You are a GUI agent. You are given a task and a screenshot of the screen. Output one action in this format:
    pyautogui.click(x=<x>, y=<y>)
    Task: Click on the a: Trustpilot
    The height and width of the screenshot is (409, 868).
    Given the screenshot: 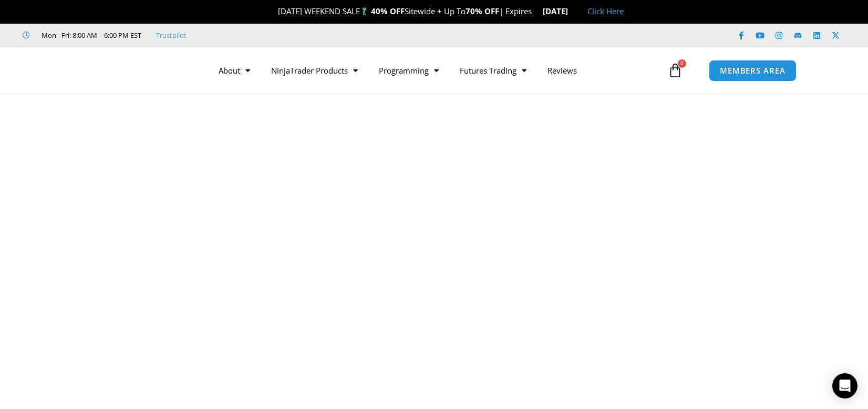 What is the action you would take?
    pyautogui.click(x=171, y=35)
    